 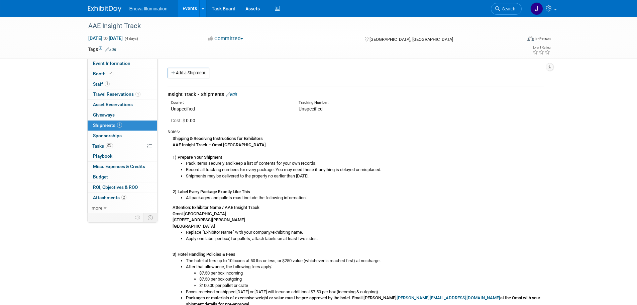 What do you see at coordinates (542, 48) in the screenshot?
I see `div: Event Rating` at bounding box center [542, 48].